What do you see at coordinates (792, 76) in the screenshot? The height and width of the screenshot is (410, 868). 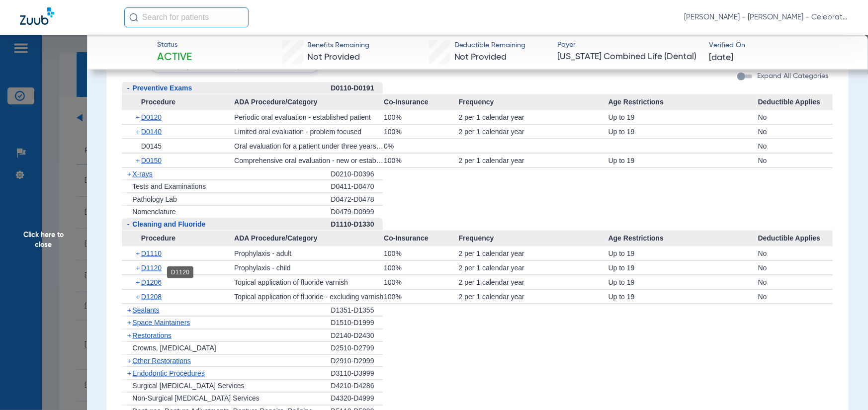 I see `span: Expand All Categories` at bounding box center [792, 76].